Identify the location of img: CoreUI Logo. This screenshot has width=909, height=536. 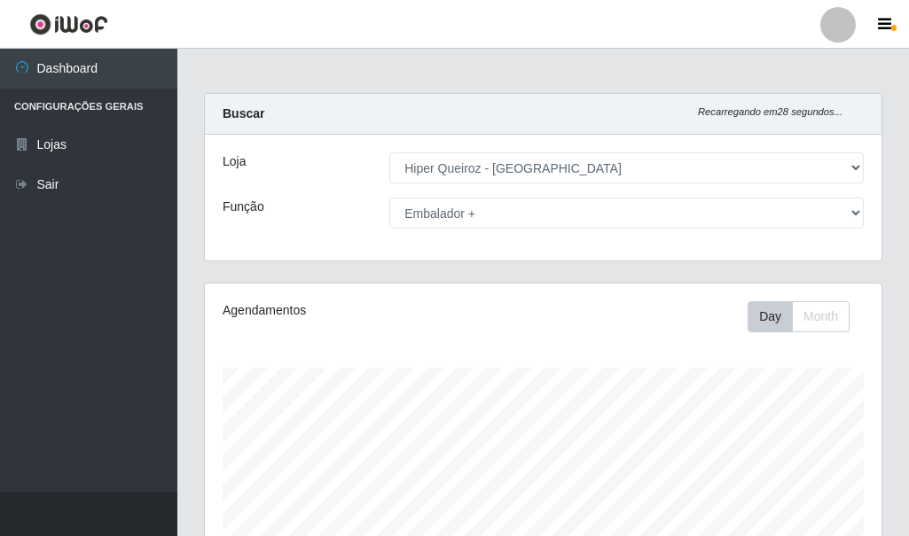
(68, 24).